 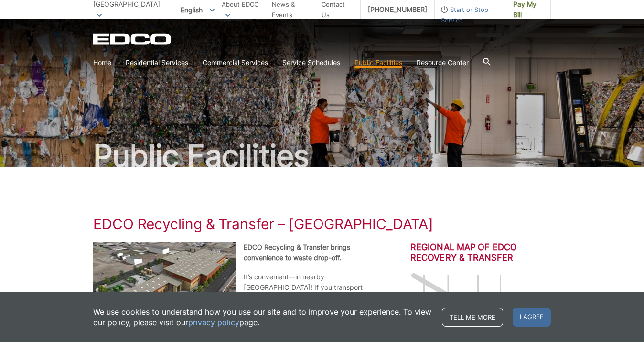 What do you see at coordinates (481, 253) in the screenshot?
I see `h2: Regional Map of EDCO Recovery & Transfer` at bounding box center [481, 253].